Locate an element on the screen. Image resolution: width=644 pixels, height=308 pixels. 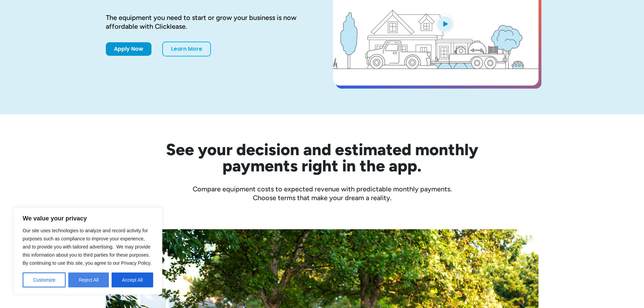
button: Reject All is located at coordinates (89, 280).